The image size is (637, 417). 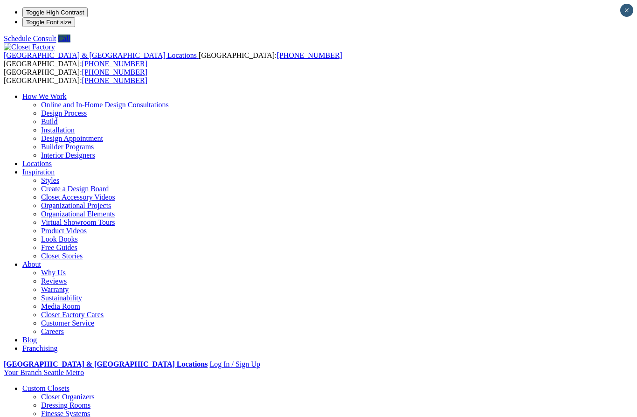 I want to click on a: Builder Programs, so click(x=67, y=146).